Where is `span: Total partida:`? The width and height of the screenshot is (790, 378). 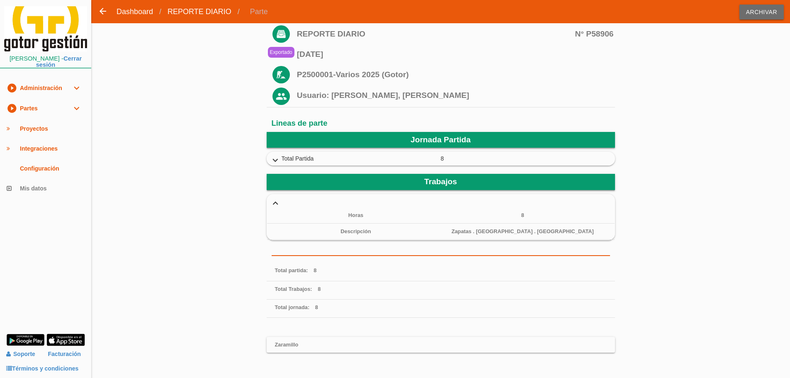 span: Total partida: is located at coordinates (291, 270).